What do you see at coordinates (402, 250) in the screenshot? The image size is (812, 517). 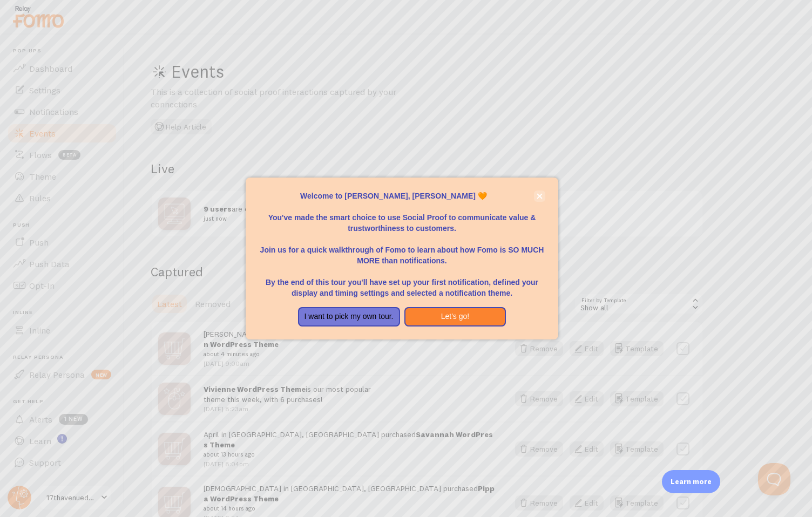 I see `p: Join us for a quick walkthrough of Fomo to learn about how Fomo is SO MUCH MORE than notifications.` at bounding box center [402, 250].